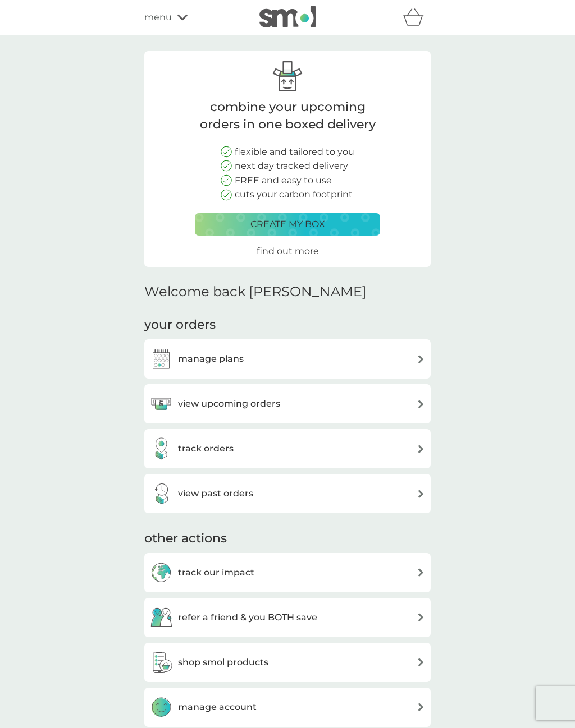 The image size is (575, 728). What do you see at coordinates (288, 116) in the screenshot?
I see `p: combine your upcoming orders in one boxed delivery` at bounding box center [288, 116].